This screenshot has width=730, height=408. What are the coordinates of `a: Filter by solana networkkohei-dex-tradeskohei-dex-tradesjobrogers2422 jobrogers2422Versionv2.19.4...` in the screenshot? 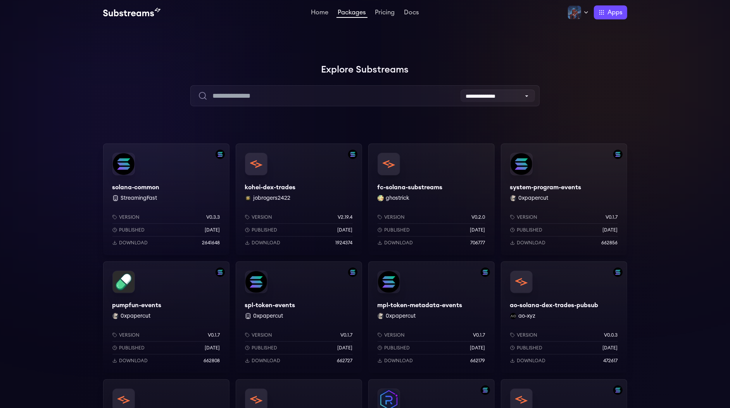 It's located at (299, 199).